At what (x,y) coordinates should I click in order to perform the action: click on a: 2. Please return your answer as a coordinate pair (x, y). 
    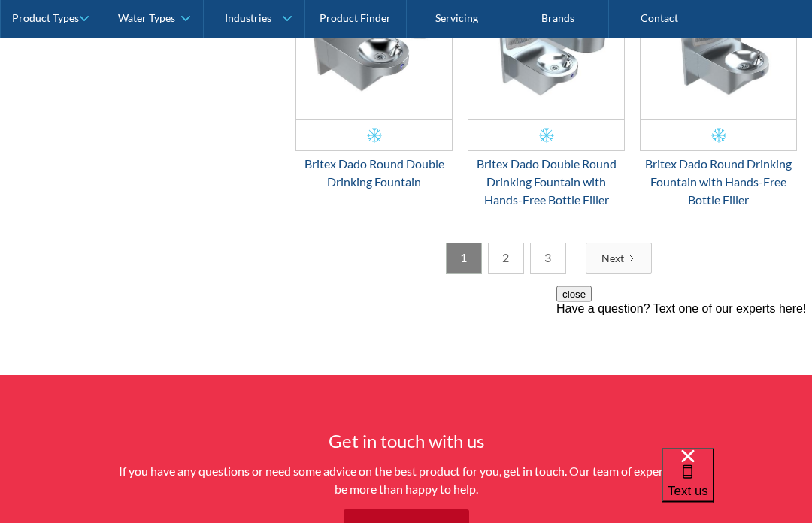
    Looking at the image, I should click on (506, 259).